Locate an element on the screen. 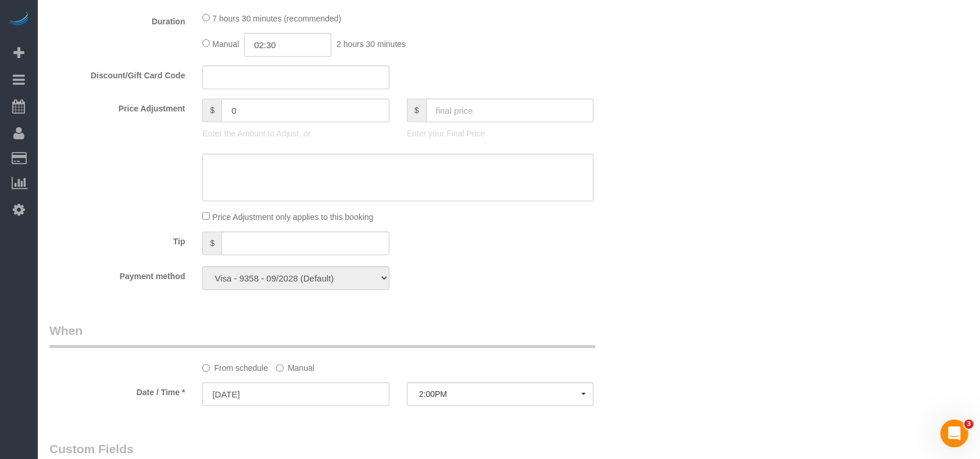 This screenshot has width=980, height=459. label: From schedule is located at coordinates (235, 366).